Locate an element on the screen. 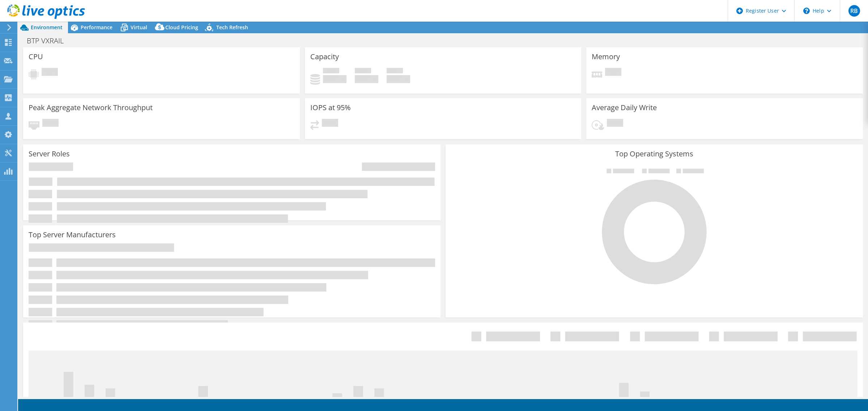 Image resolution: width=868 pixels, height=411 pixels. span: Virtual is located at coordinates (139, 27).